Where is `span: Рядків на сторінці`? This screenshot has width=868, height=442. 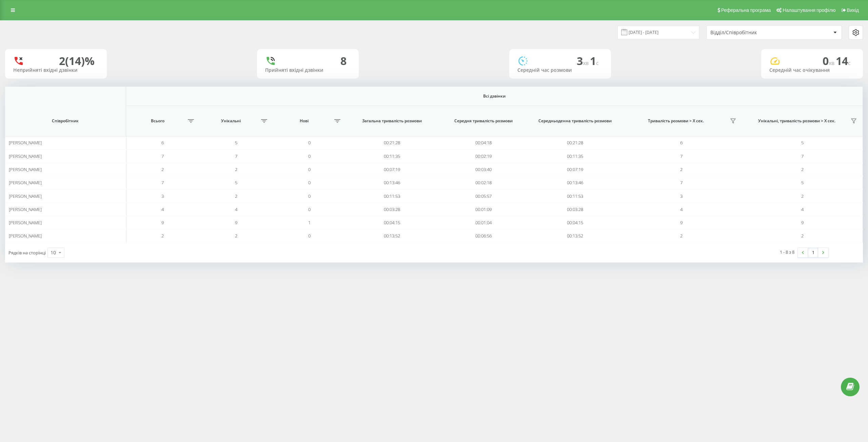 span: Рядків на сторінці is located at coordinates (27, 253).